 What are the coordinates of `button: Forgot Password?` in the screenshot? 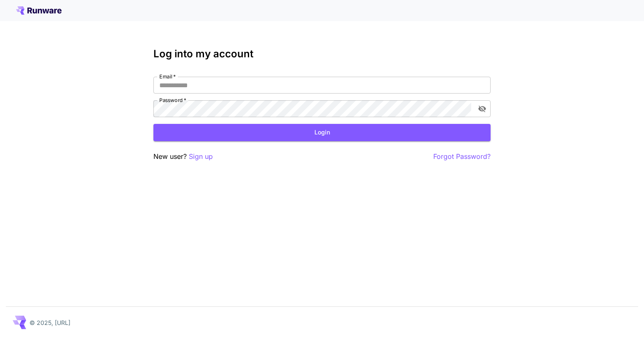 It's located at (462, 156).